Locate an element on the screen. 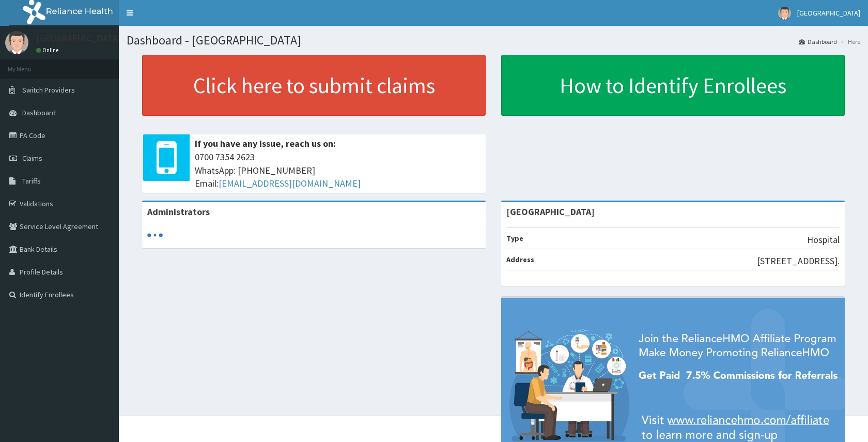 The image size is (868, 442). span: Tariffs is located at coordinates (32, 181).